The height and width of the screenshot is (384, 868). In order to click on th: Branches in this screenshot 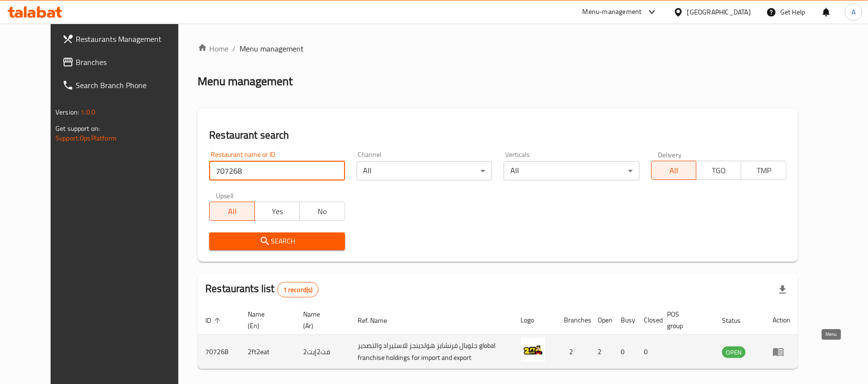, I will do `click(574, 320)`.